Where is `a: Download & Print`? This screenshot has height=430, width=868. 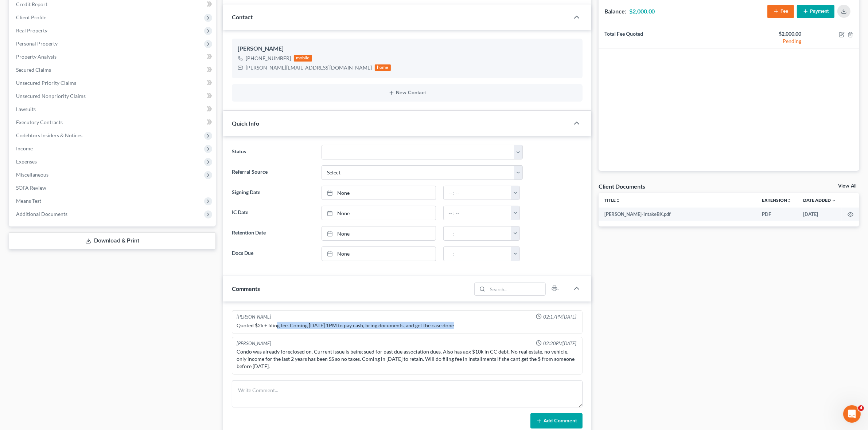
a: Download & Print is located at coordinates (112, 241).